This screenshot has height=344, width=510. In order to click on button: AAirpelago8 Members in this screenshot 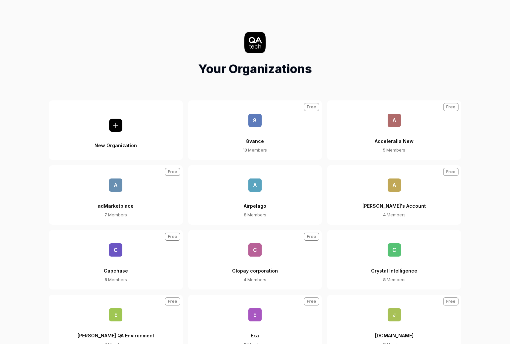, I will do `click(255, 195)`.